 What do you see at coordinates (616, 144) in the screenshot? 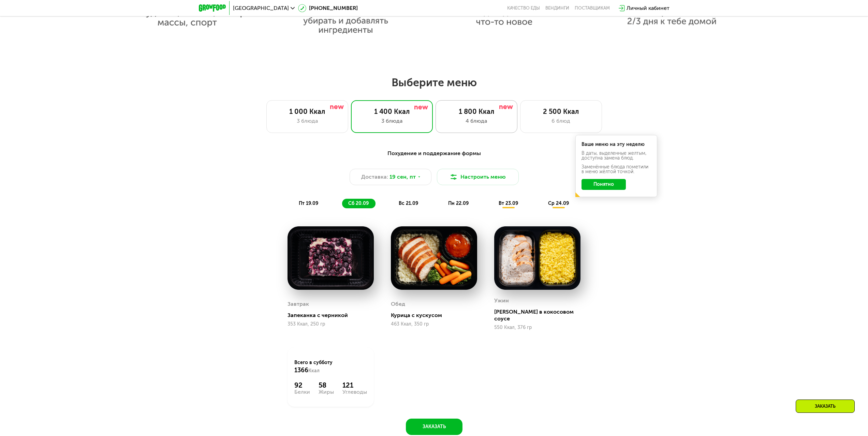
I see `div: Ваше меню на эту неделю` at bounding box center [616, 144].